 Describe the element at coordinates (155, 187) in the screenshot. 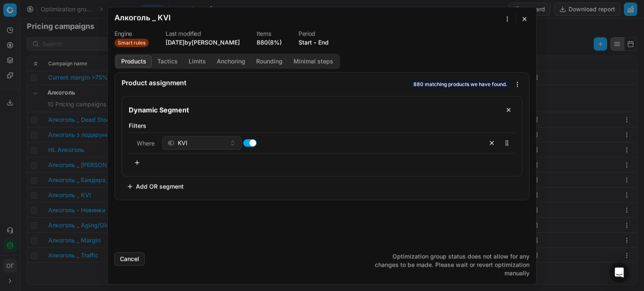

I see `button: Add OR segment` at that location.